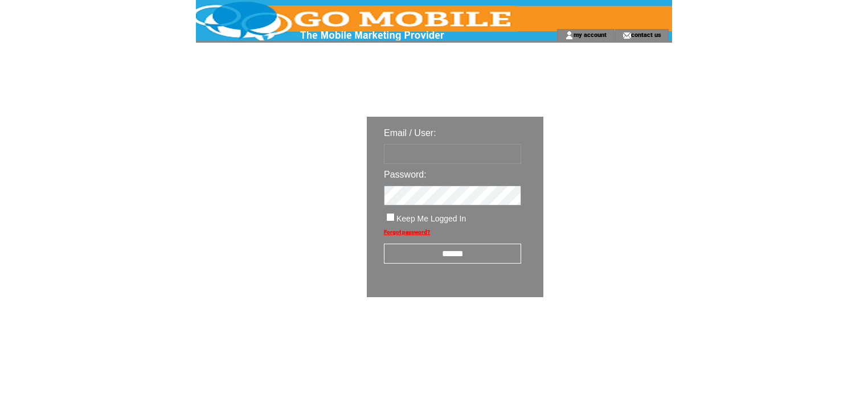 Image resolution: width=868 pixels, height=415 pixels. Describe the element at coordinates (407, 231) in the screenshot. I see `a: Forgot password?` at that location.